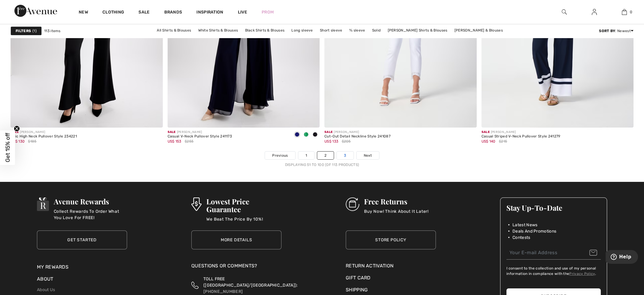 This screenshot has height=295, width=644. Describe the element at coordinates (18, 142) in the screenshot. I see `span: US$ 130` at that location.